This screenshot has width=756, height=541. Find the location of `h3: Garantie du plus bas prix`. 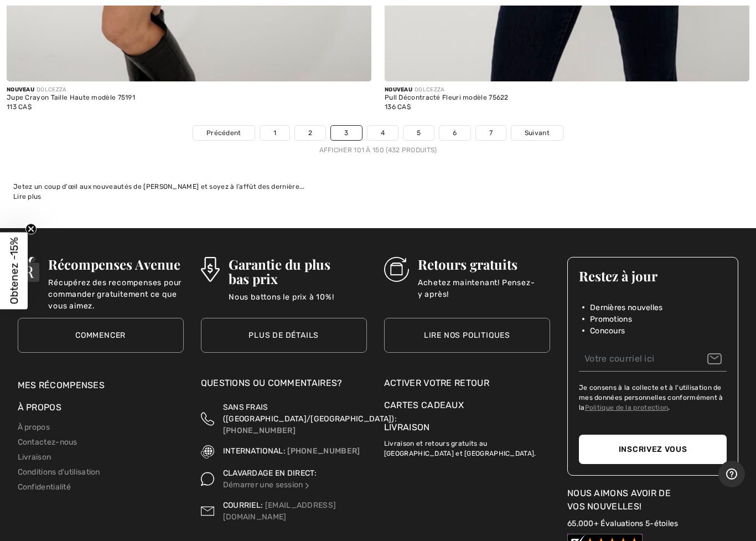

h3: Garantie du plus bas prix is located at coordinates (298, 272).